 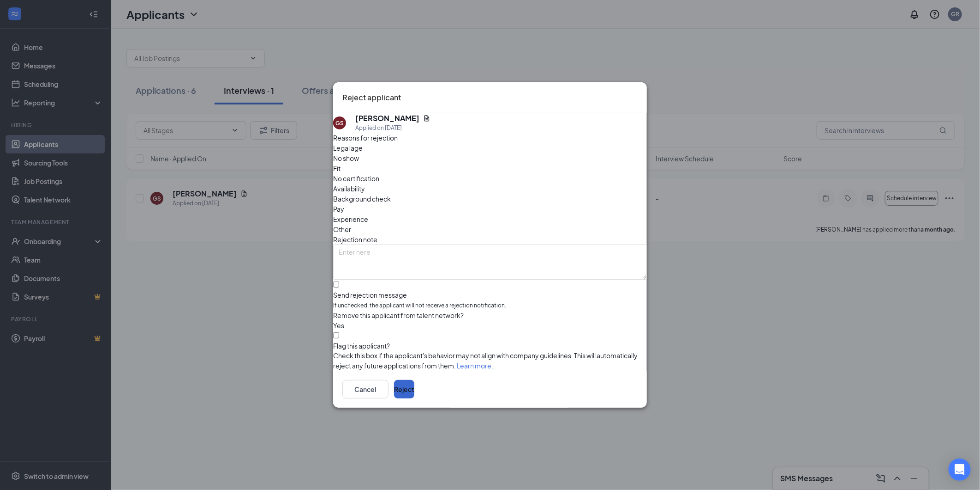 I want to click on button: Cancel, so click(x=365, y=389).